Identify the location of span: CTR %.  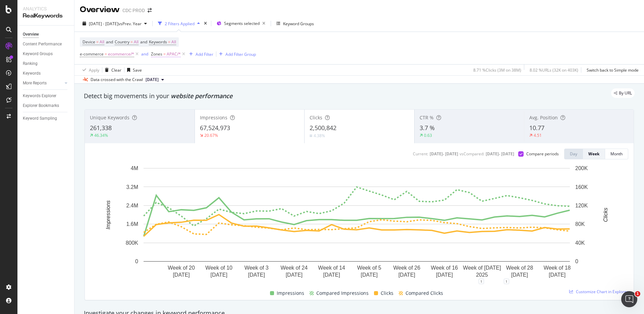
(427, 117).